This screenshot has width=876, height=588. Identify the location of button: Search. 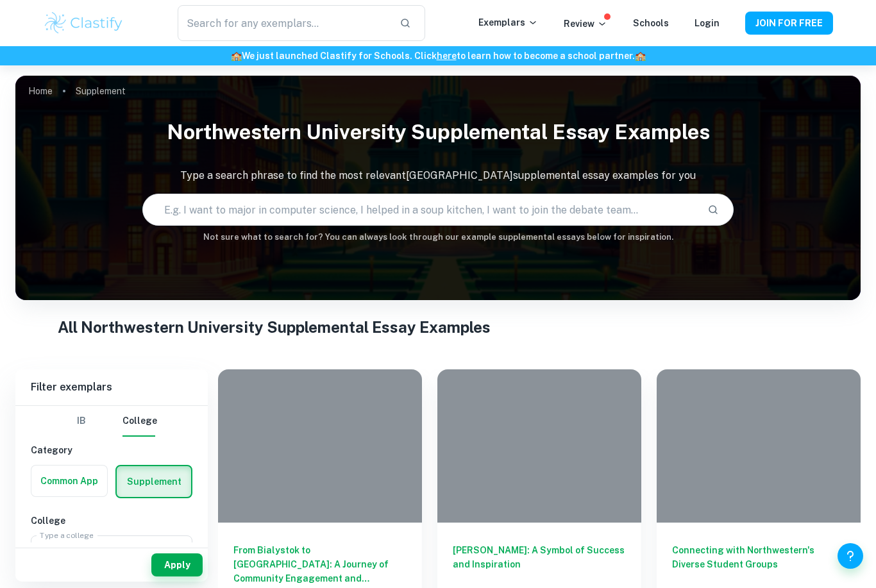
(713, 209).